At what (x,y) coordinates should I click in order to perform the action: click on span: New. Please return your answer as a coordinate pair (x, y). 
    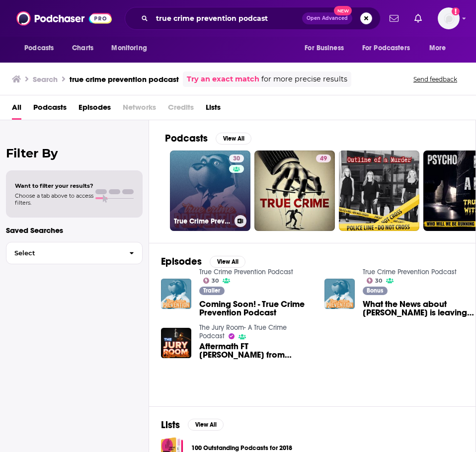
    Looking at the image, I should click on (343, 10).